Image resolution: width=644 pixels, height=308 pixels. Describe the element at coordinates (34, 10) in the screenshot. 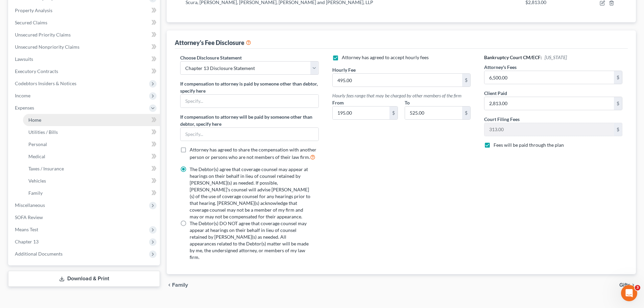

I see `span: Property Analysis` at that location.